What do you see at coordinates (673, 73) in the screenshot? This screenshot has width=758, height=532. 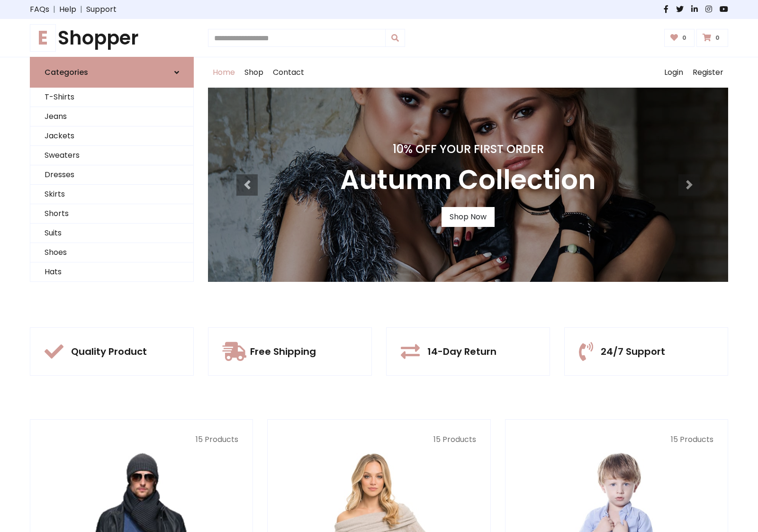 I see `a: Login` at bounding box center [673, 73].